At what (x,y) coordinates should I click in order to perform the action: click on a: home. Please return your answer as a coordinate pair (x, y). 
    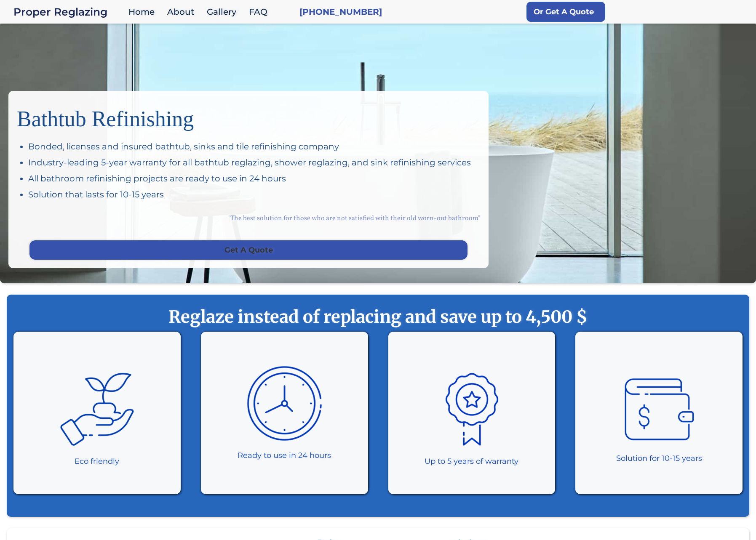
    Looking at the image, I should click on (68, 12).